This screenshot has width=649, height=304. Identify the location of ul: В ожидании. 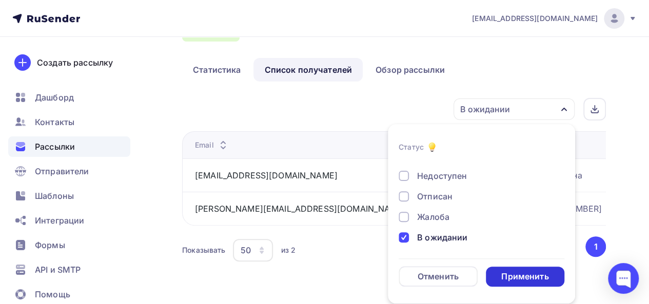
(481, 214).